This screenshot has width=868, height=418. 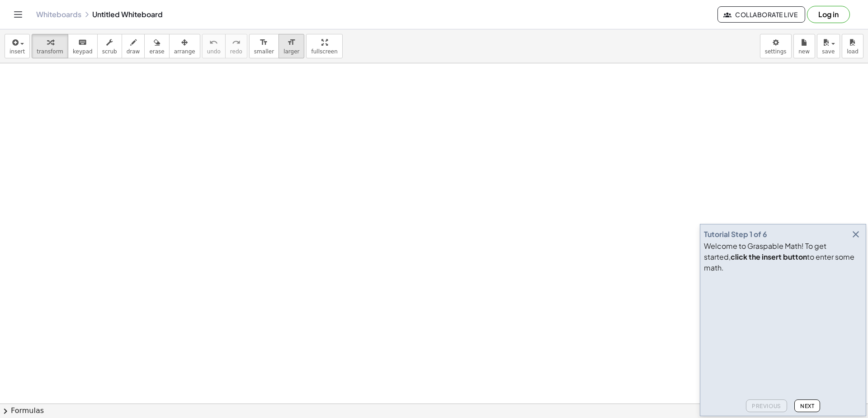 What do you see at coordinates (236, 42) in the screenshot?
I see `i: redo` at bounding box center [236, 42].